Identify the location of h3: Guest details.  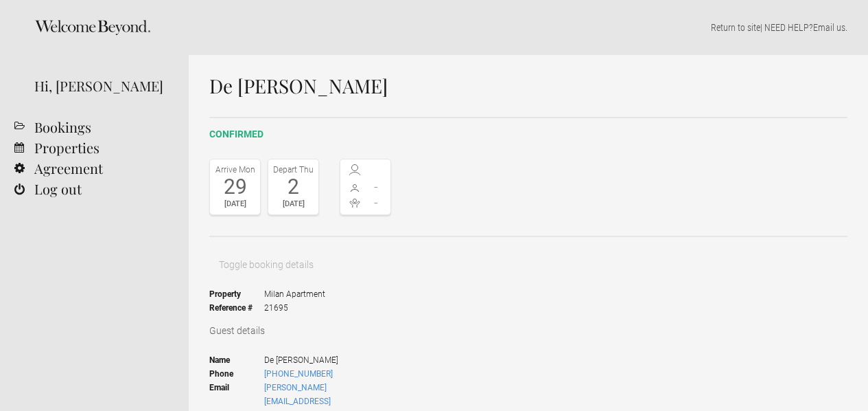
(529, 330).